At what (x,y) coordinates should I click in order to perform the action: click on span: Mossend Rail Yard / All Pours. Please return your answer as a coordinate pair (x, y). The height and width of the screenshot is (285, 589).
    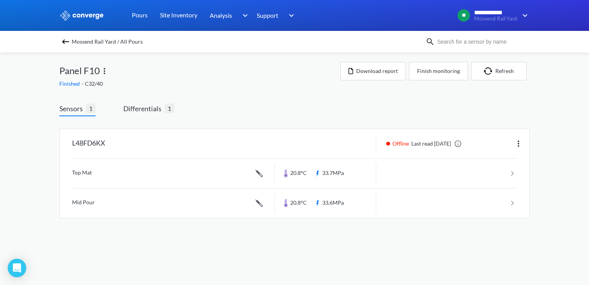
    Looking at the image, I should click on (107, 42).